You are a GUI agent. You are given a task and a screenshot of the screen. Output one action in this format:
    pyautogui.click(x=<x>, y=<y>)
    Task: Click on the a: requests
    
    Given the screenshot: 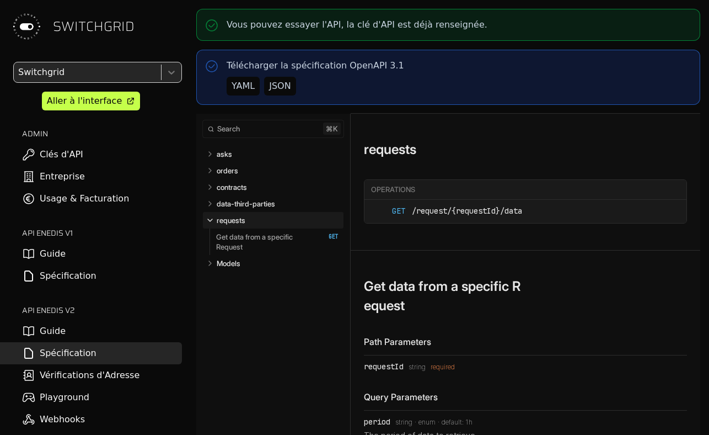 What is the action you would take?
    pyautogui.click(x=278, y=220)
    